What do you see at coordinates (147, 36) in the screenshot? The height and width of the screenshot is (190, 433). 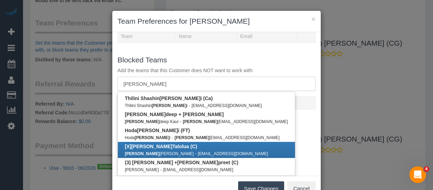 I see `th: Team` at bounding box center [147, 36].